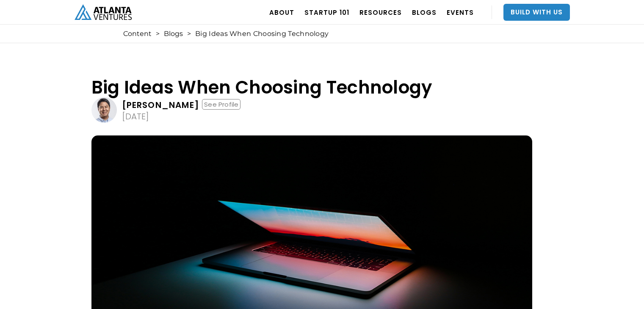 This screenshot has width=644, height=309. What do you see at coordinates (536, 12) in the screenshot?
I see `a: Build With Us` at bounding box center [536, 12].